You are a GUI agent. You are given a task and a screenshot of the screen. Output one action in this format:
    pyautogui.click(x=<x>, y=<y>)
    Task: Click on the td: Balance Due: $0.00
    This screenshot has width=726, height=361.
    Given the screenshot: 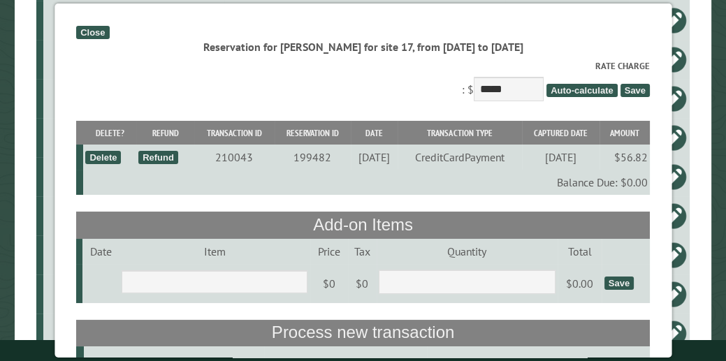 What is the action you would take?
    pyautogui.click(x=366, y=182)
    